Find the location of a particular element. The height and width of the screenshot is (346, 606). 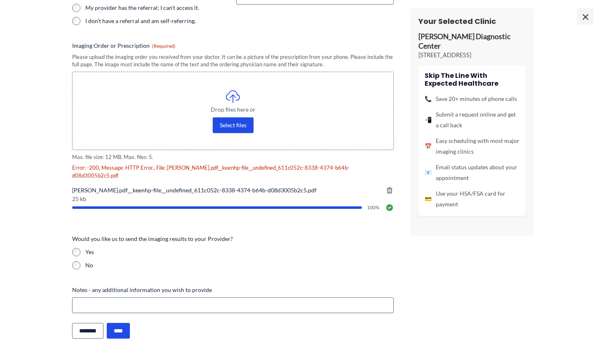

label: Imaging Order or Prescription is located at coordinates (233, 46).